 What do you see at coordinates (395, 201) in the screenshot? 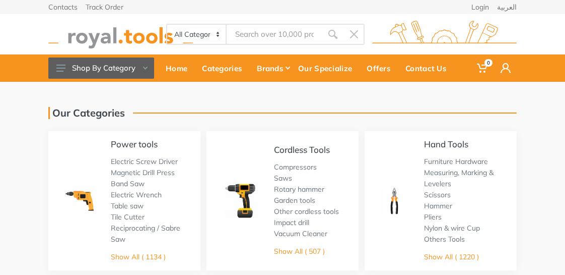
I see `img: Royal - Hand Tools` at bounding box center [395, 201].